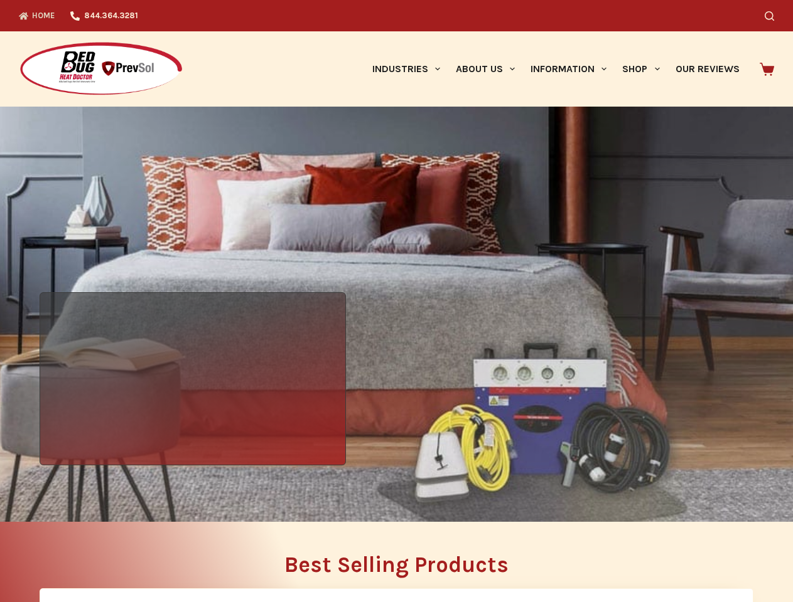  What do you see at coordinates (641, 69) in the screenshot?
I see `a: Shop` at bounding box center [641, 69].